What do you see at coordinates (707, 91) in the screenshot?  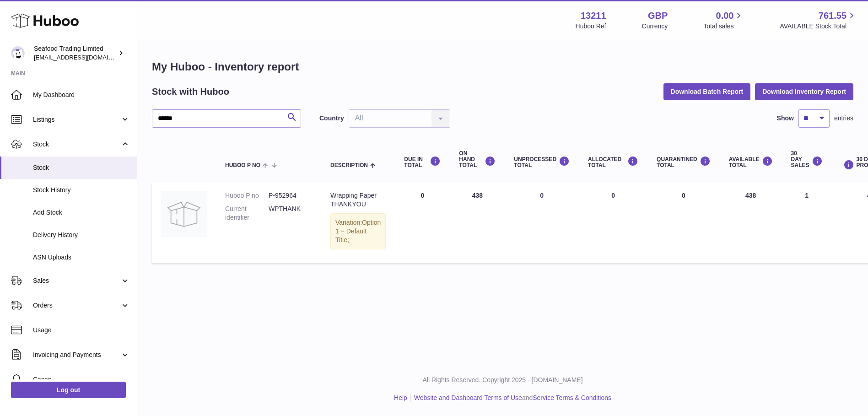 I see `button: Download Batch Report` at bounding box center [707, 91].